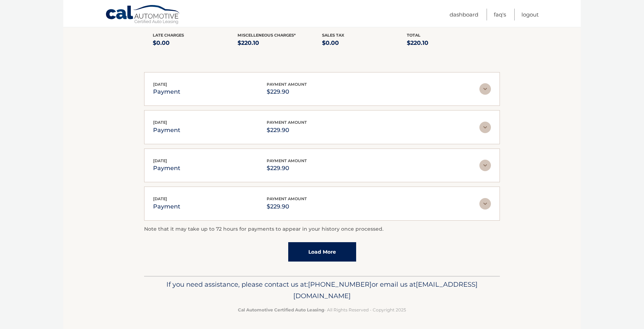 This screenshot has height=329, width=644. Describe the element at coordinates (143, 15) in the screenshot. I see `a: Cal Automotive` at that location.